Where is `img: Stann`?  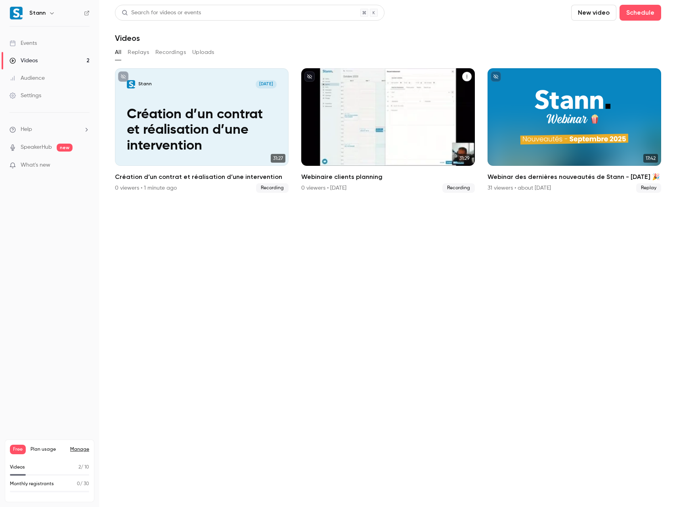
img: Stann is located at coordinates (16, 13).